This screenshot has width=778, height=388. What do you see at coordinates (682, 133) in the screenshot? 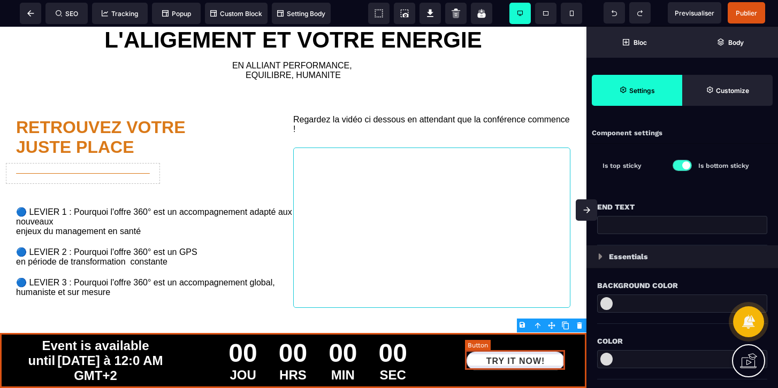
I see `div: Component settings` at bounding box center [682, 133].